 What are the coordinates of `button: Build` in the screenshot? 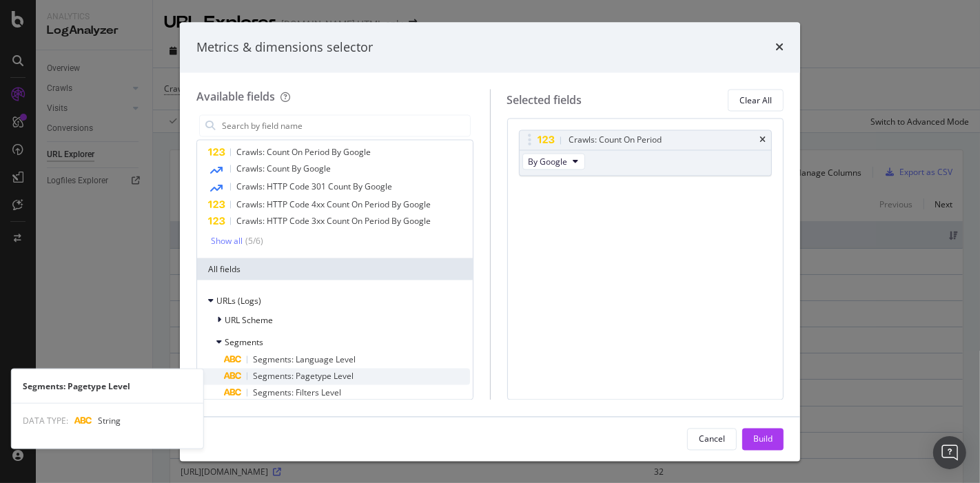 It's located at (763, 439).